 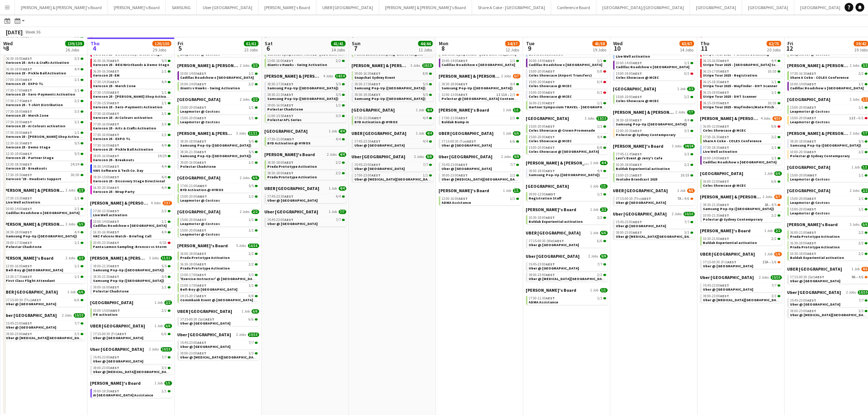 What do you see at coordinates (730, 118) in the screenshot?
I see `span: James & Arrence's Board` at bounding box center [730, 118].